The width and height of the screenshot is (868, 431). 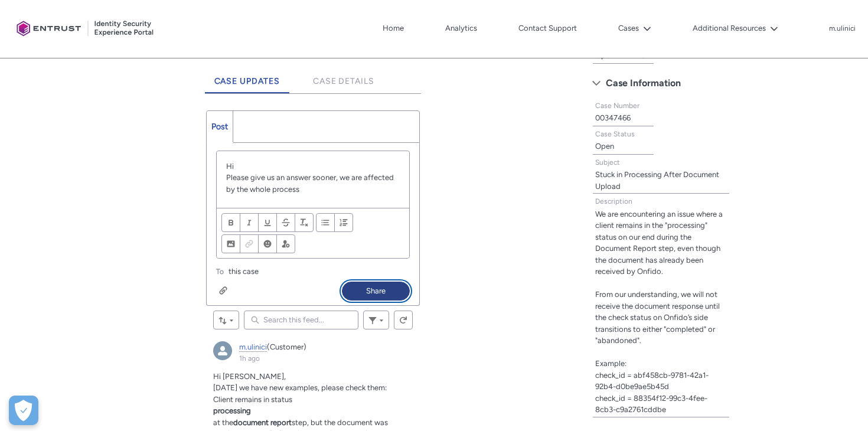 What do you see at coordinates (343, 81) in the screenshot?
I see `span: Case Details` at bounding box center [343, 81].